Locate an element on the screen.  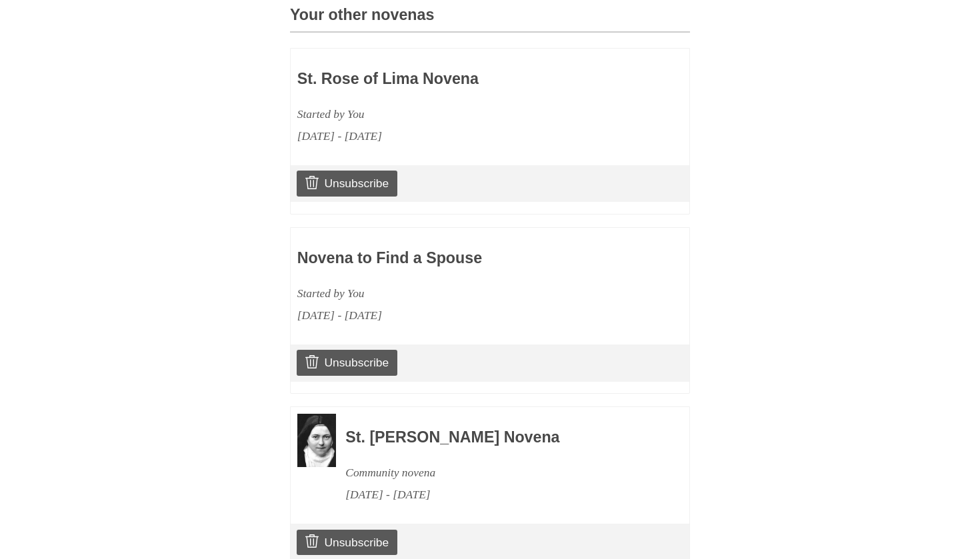
div: Community novena is located at coordinates (499, 473).